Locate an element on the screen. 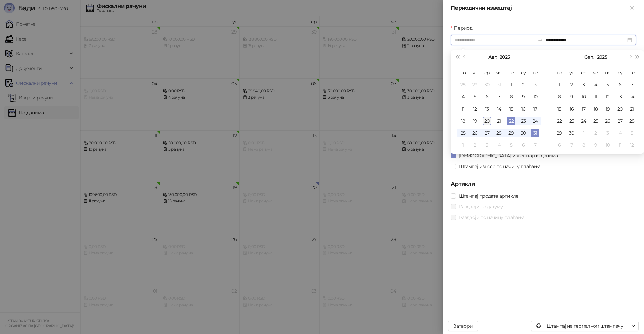 The height and width of the screenshot is (334, 644). label: Период is located at coordinates (463, 28).